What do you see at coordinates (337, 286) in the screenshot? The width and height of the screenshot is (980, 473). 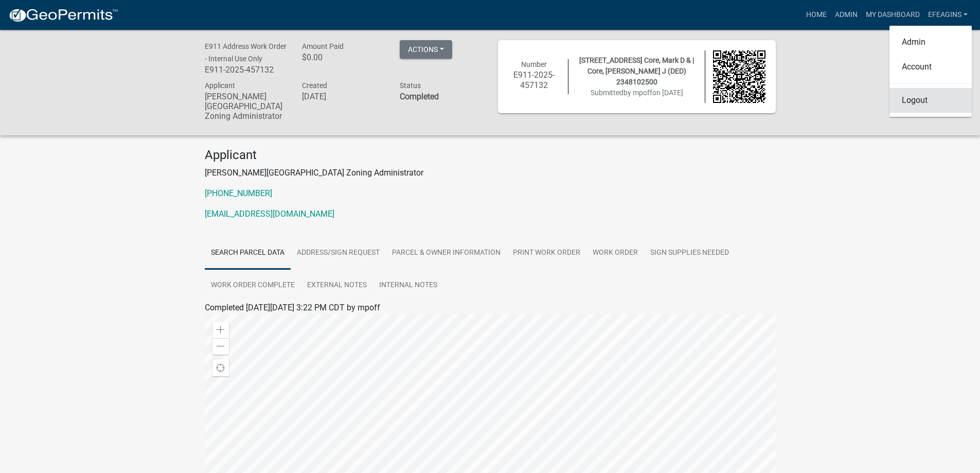 I see `a: External Notes` at bounding box center [337, 286].